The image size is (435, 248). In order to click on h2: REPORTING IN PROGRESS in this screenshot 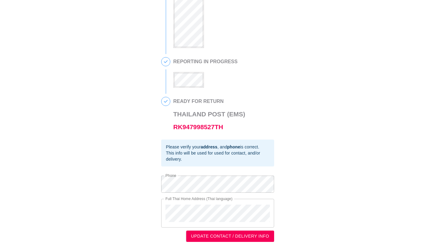, I will do `click(206, 62)`.